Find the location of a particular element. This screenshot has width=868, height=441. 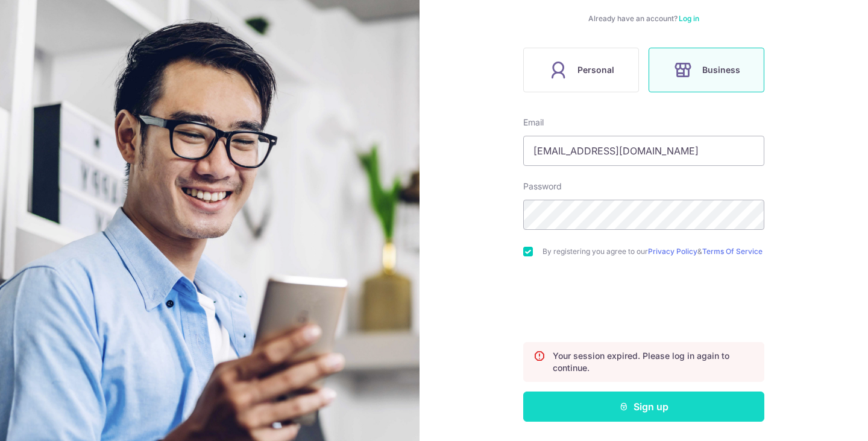

div: Already have an account? is located at coordinates (644, 18).